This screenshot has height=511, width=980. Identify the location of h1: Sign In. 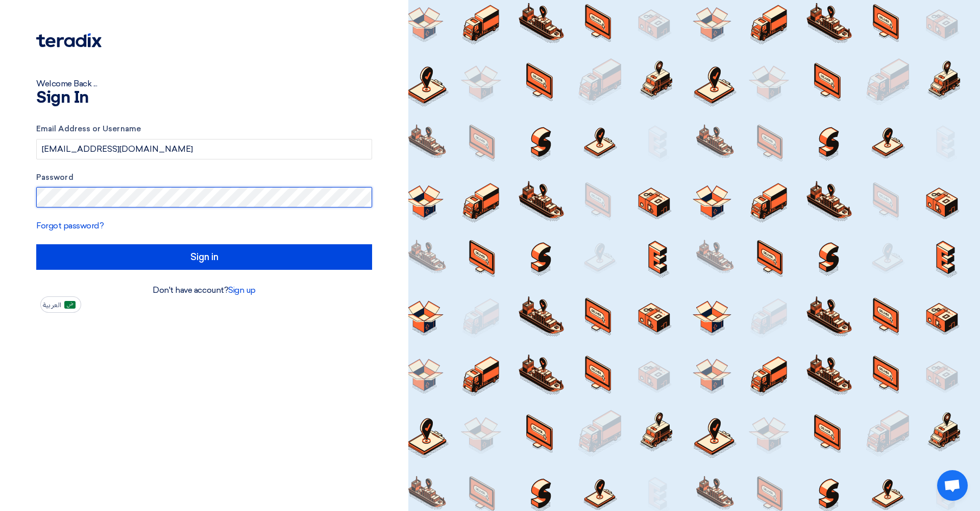
(204, 98).